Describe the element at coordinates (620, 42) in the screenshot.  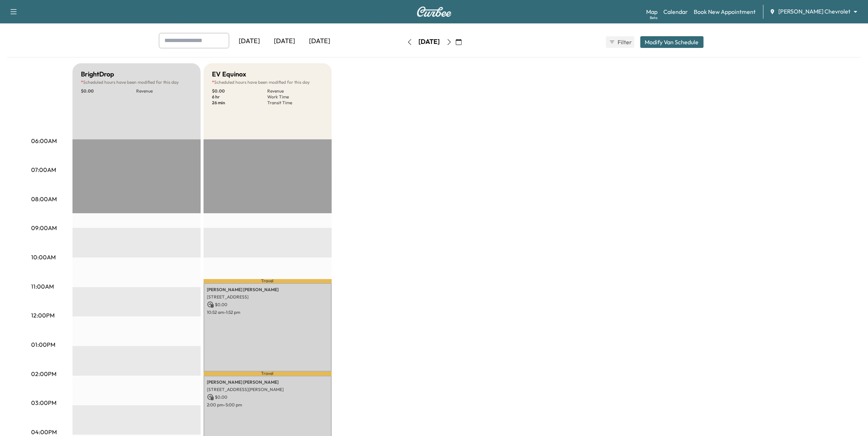
I see `button: Filter` at that location.